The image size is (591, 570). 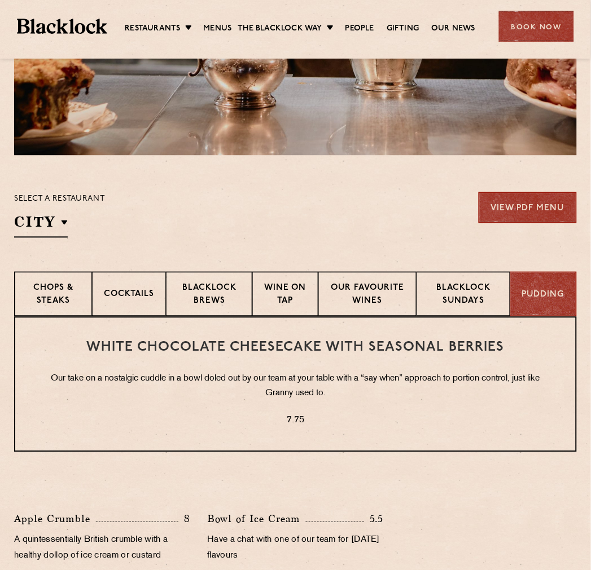 I want to click on p: 7.75, so click(x=295, y=421).